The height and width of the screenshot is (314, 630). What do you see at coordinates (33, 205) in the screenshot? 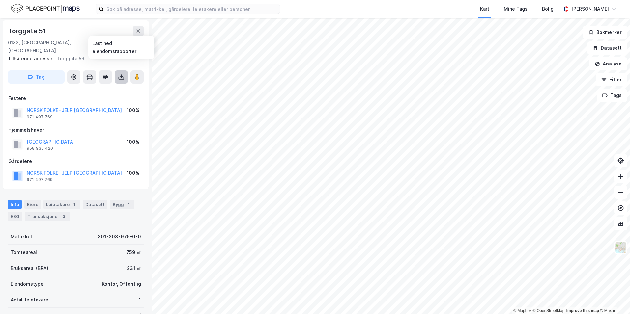
I see `div: Eiere` at bounding box center [33, 205].